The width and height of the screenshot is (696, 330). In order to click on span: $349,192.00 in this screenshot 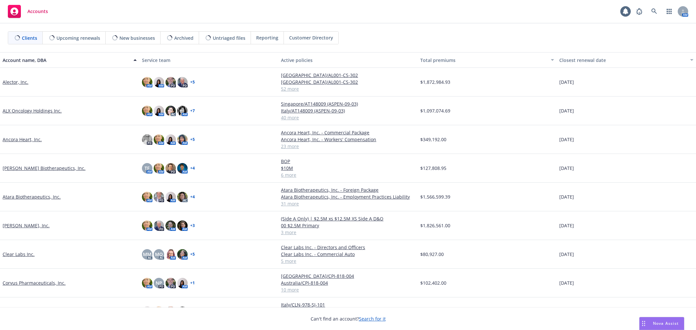, I will do `click(433, 139)`.